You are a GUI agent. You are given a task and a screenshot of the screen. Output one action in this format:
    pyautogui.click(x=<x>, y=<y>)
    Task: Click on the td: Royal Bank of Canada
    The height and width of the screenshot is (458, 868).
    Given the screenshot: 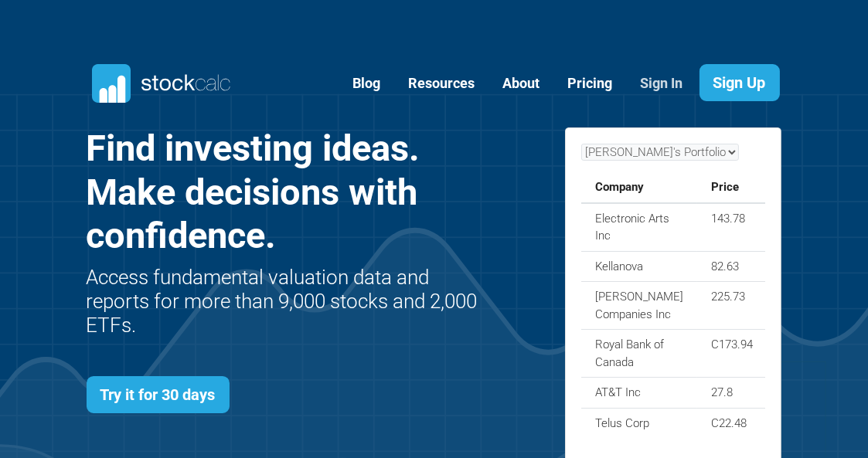 What is the action you would take?
    pyautogui.click(x=639, y=354)
    